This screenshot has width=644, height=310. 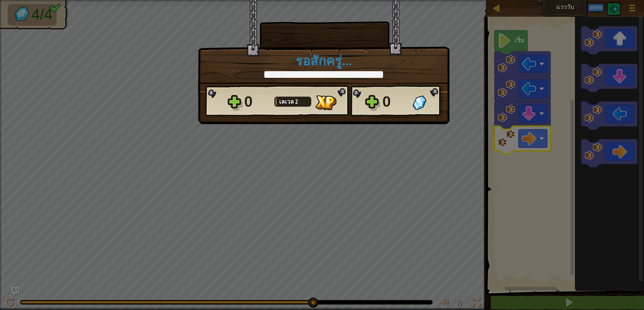 What do you see at coordinates (287, 101) in the screenshot?
I see `span: เลเวล` at bounding box center [287, 101].